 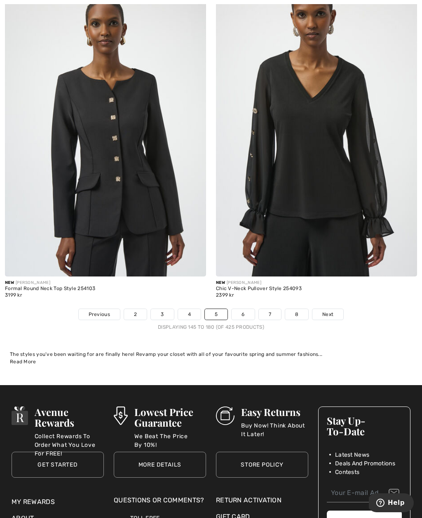 What do you see at coordinates (327, 315) in the screenshot?
I see `span: Next` at bounding box center [327, 315].